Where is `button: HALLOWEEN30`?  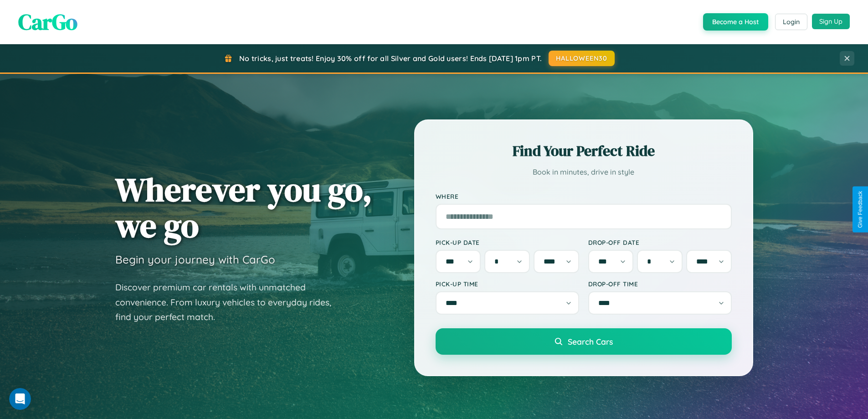 button: HALLOWEEN30 is located at coordinates (581, 59).